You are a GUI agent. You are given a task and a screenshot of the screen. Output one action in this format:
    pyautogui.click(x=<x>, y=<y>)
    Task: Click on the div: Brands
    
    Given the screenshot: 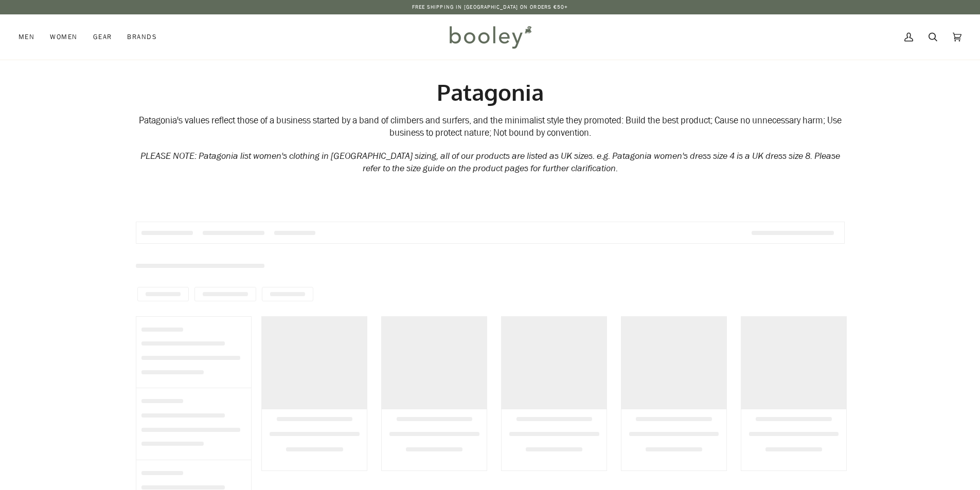 What is the action you would take?
    pyautogui.click(x=142, y=37)
    